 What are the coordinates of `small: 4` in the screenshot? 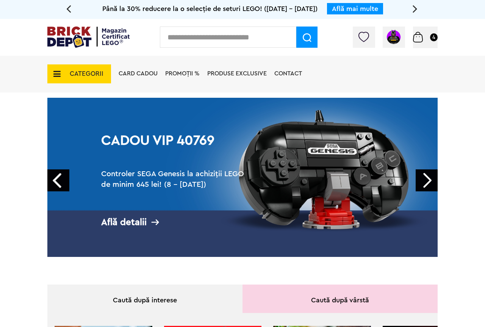 It's located at (434, 37).